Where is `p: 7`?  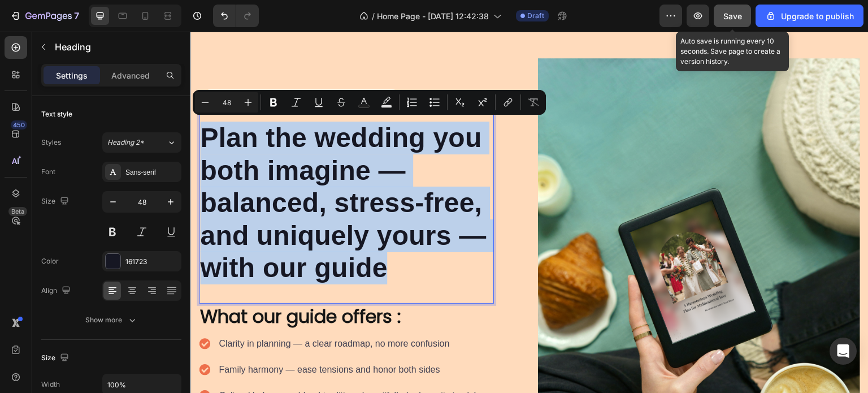
p: 7 is located at coordinates (76, 16).